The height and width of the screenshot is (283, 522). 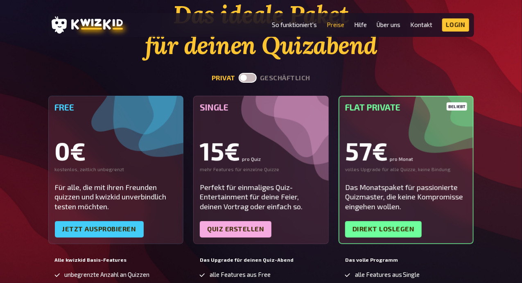 What do you see at coordinates (240, 274) in the screenshot?
I see `span: alle Features aus Free` at bounding box center [240, 274].